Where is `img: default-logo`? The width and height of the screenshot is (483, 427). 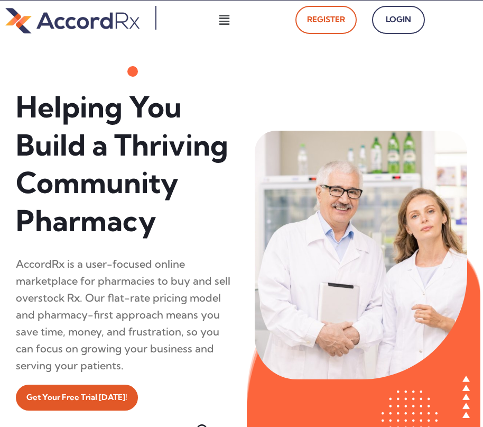
img: default-logo is located at coordinates (72, 21).